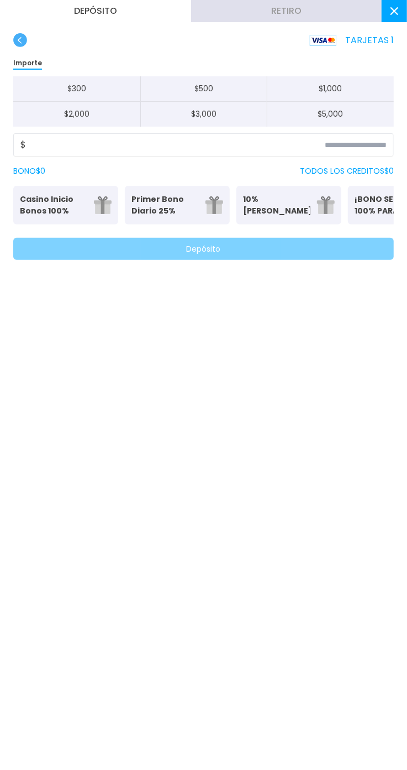  What do you see at coordinates (331, 89) in the screenshot?
I see `button: $1,000` at bounding box center [331, 89].